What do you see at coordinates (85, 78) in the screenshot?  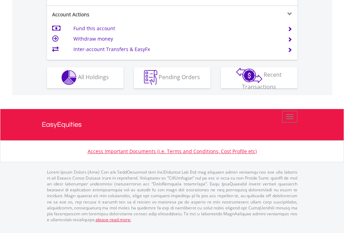 I see `button: All Holdings` at bounding box center [85, 78].